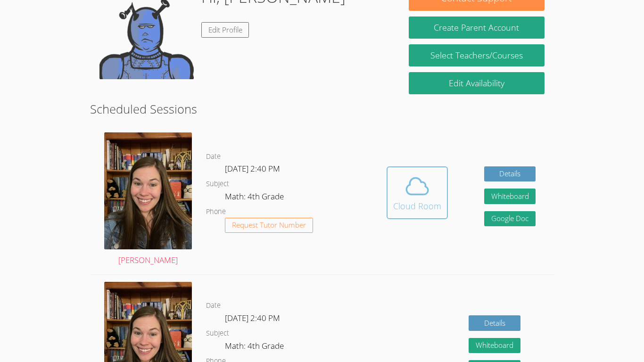  Describe the element at coordinates (226, 30) in the screenshot. I see `a: Edit Profile` at that location.